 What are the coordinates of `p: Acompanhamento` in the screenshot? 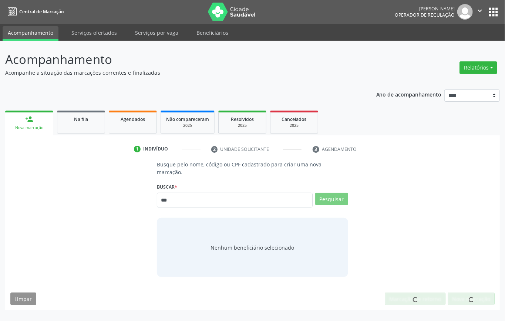 It's located at (178, 60).